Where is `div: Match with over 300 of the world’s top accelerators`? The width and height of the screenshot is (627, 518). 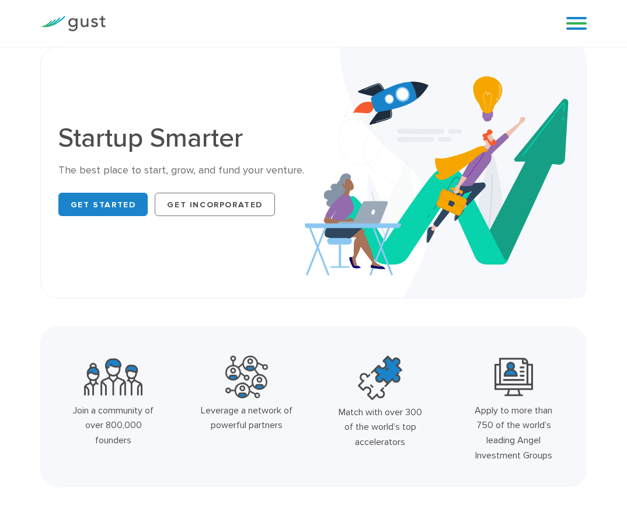
div: Match with over 300 of the world’s top accelerators is located at coordinates (380, 427).